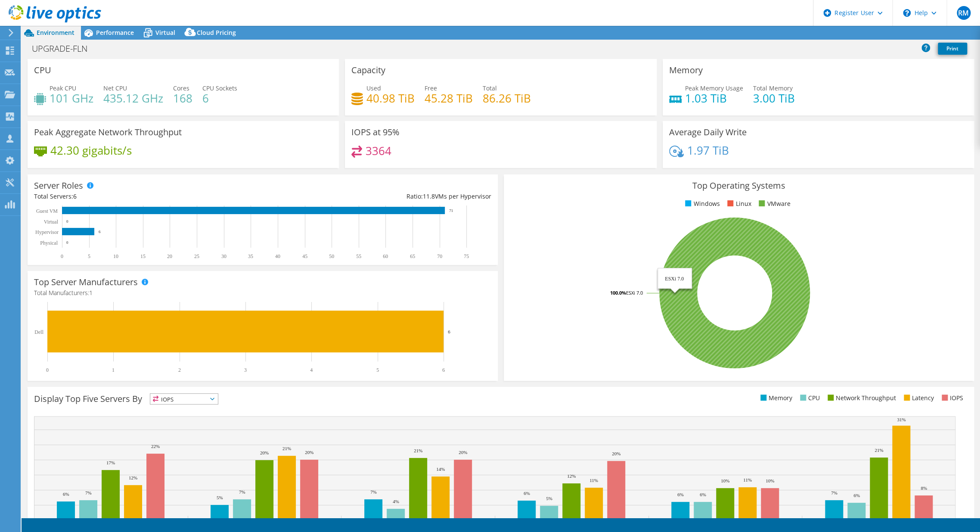 The height and width of the screenshot is (532, 980). What do you see at coordinates (708, 150) in the screenshot?
I see `h4: 1.97 TiB` at bounding box center [708, 150].